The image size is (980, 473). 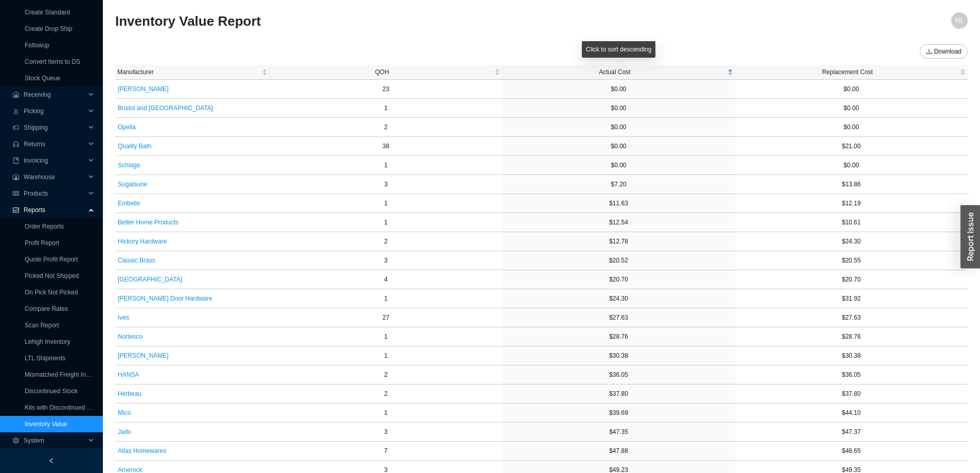 I want to click on td: $47.37, so click(x=851, y=432).